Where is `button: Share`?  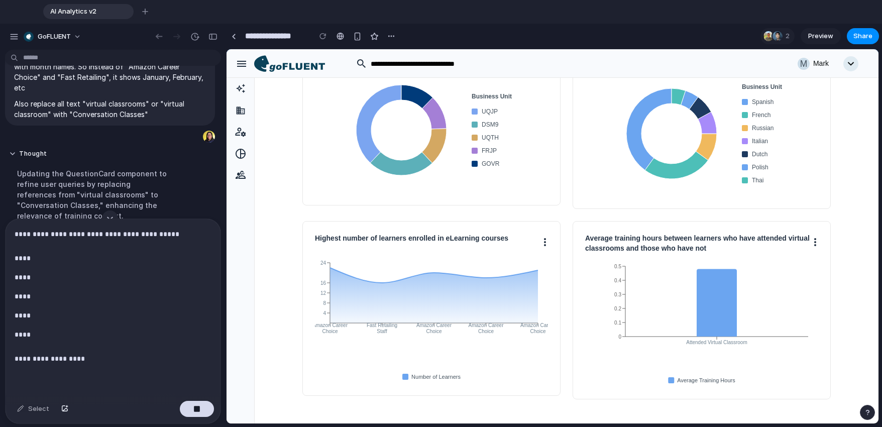
button: Share is located at coordinates (863, 36).